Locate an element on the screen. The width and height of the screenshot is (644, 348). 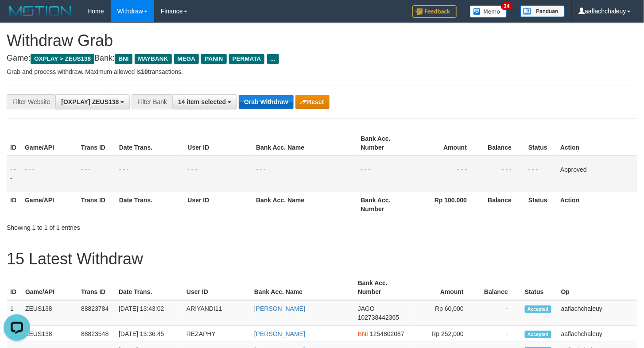
button: 14 item selected is located at coordinates (205, 102).